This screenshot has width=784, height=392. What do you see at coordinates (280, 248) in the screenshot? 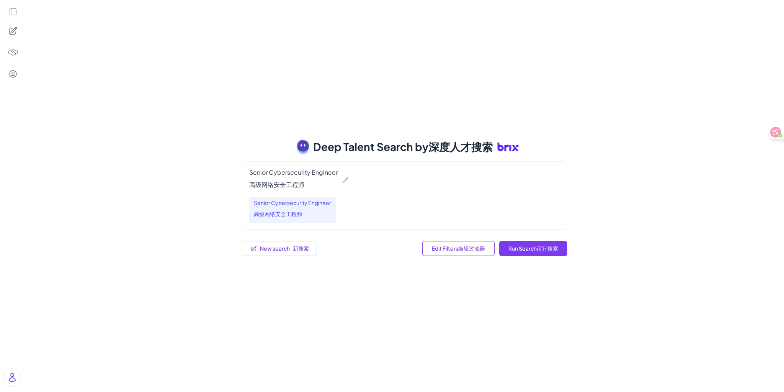
I see `button: Start a new search` at bounding box center [280, 248].